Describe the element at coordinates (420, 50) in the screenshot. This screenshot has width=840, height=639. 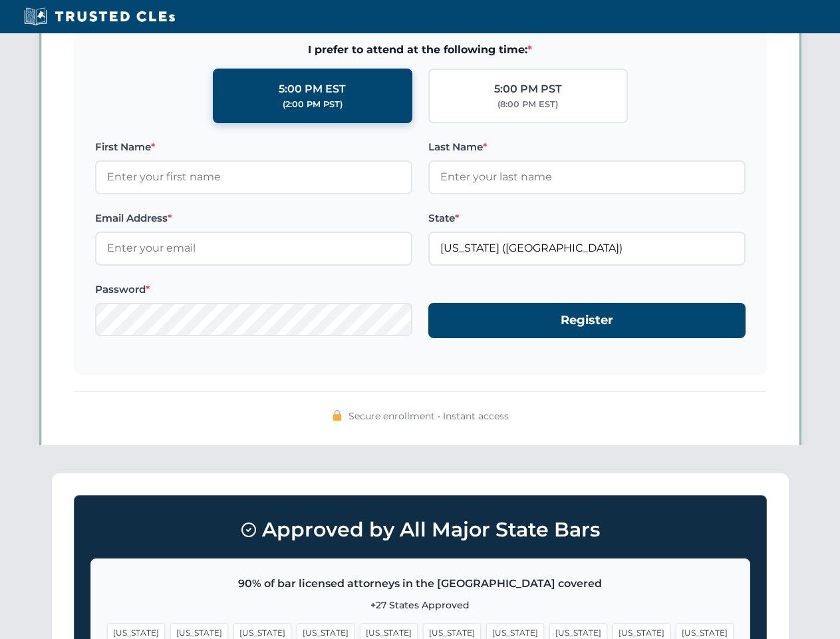
I see `span: I prefer to attend at the following time:` at that location.